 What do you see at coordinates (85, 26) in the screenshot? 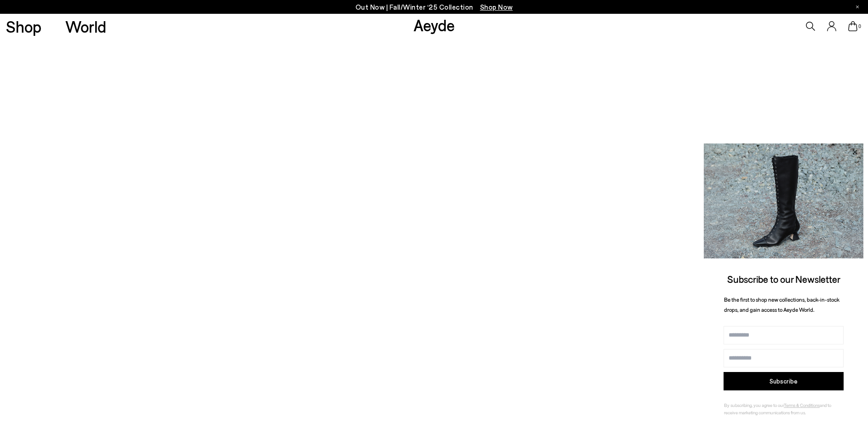
I see `a: World` at bounding box center [85, 26].